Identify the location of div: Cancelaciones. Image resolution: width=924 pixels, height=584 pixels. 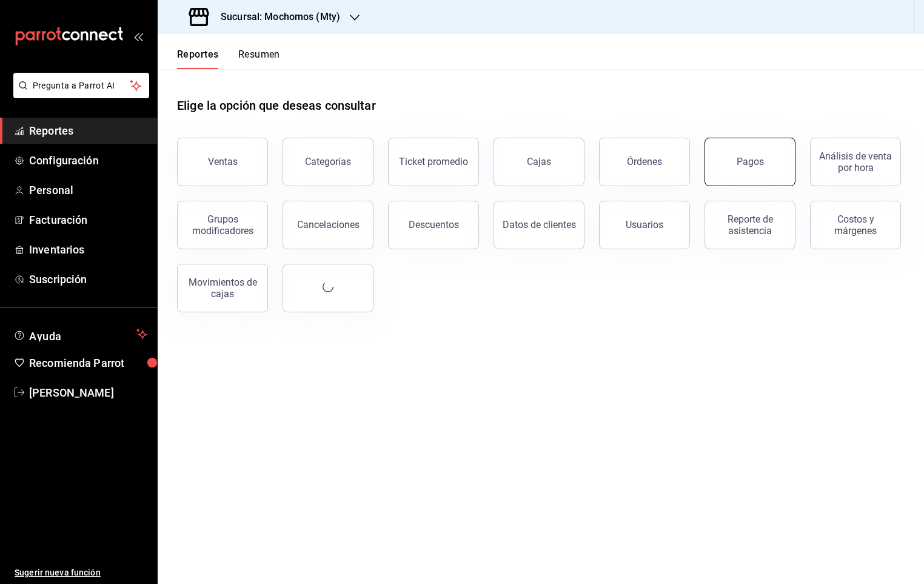
(328, 224).